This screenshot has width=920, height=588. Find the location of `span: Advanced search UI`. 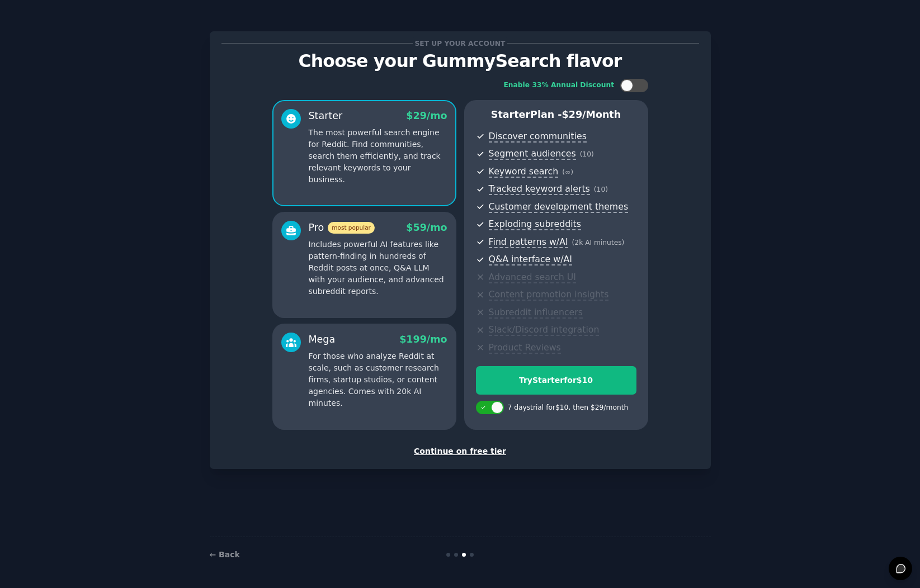

span: Advanced search UI is located at coordinates (533, 277).